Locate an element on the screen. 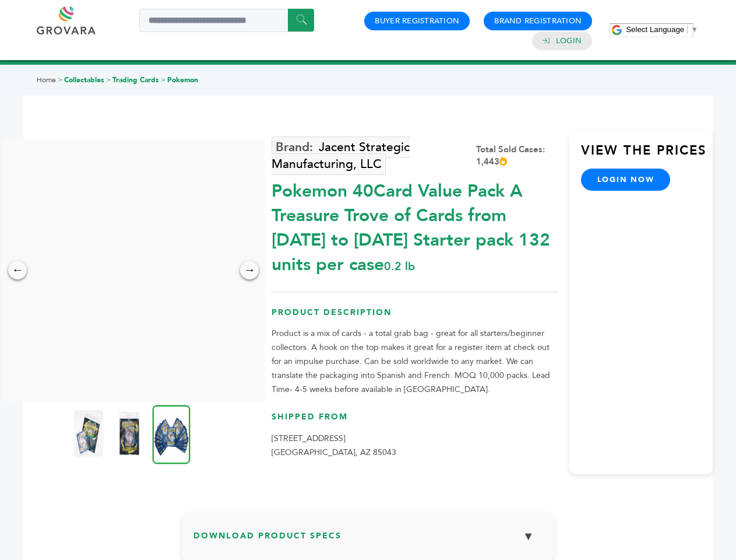 The image size is (736, 560). div: Total Sold Cases: 1,443 is located at coordinates (517, 156).